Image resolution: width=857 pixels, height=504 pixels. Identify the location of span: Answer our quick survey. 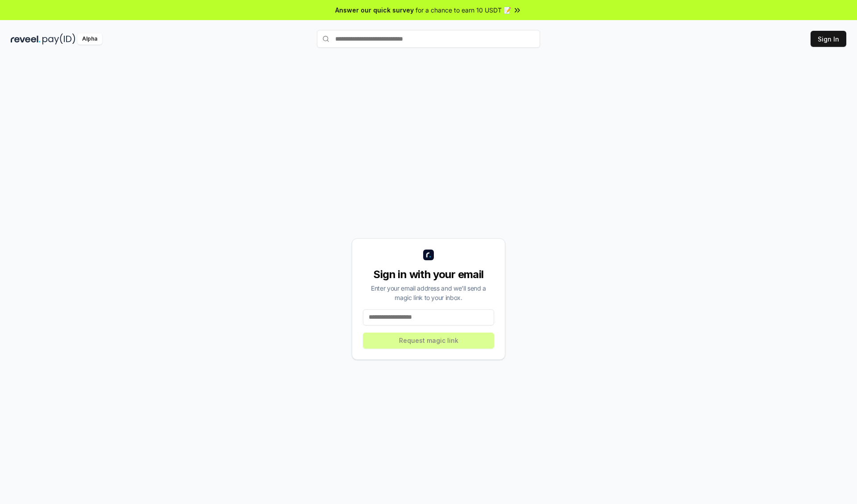
(374, 10).